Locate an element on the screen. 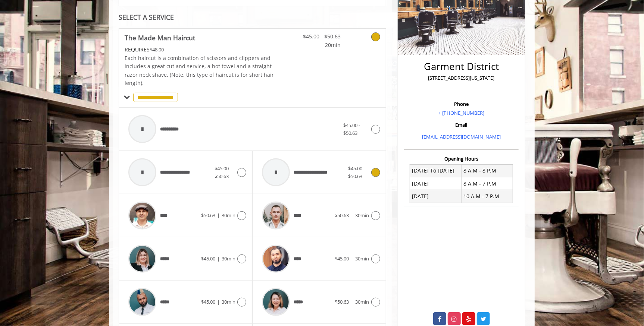 The width and height of the screenshot is (644, 326). b: The Made Man Haircut is located at coordinates (160, 38).